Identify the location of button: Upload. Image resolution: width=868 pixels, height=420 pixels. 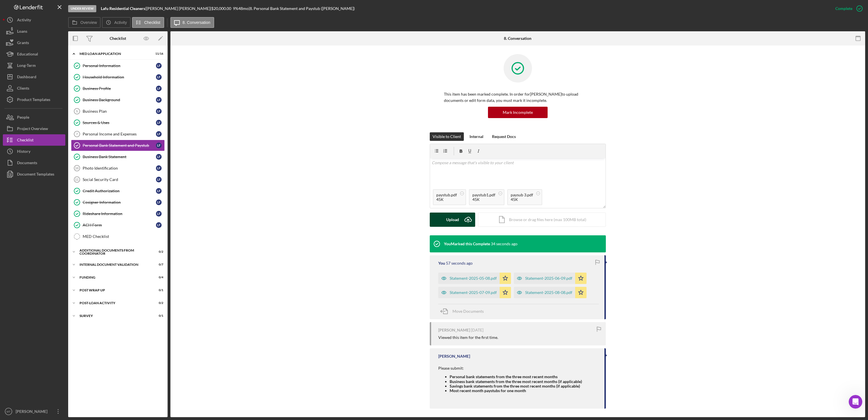
(452, 220).